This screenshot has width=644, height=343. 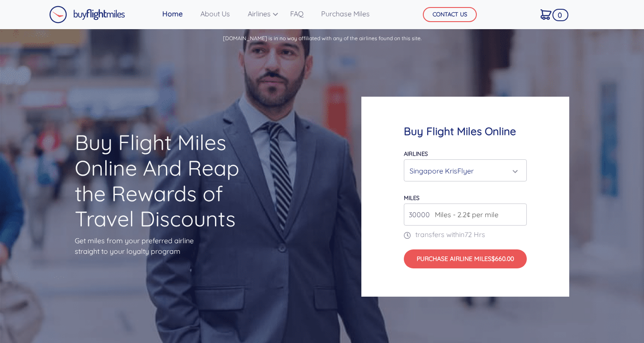 I want to click on label: Airlines, so click(x=416, y=154).